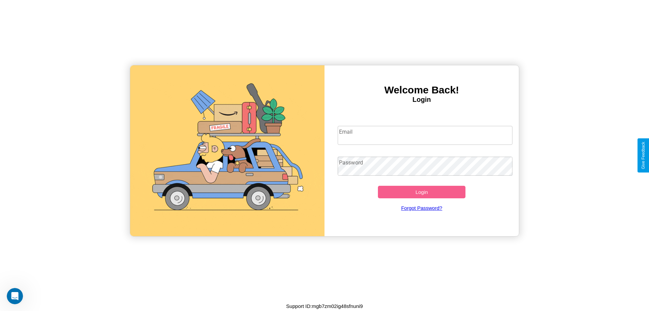 The width and height of the screenshot is (649, 311). Describe the element at coordinates (422, 192) in the screenshot. I see `button: Login` at that location.